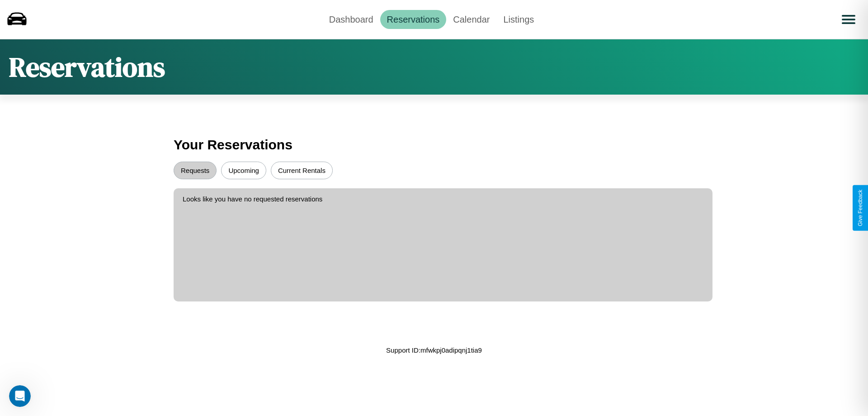  What do you see at coordinates (195, 170) in the screenshot?
I see `button: Requests` at bounding box center [195, 170].